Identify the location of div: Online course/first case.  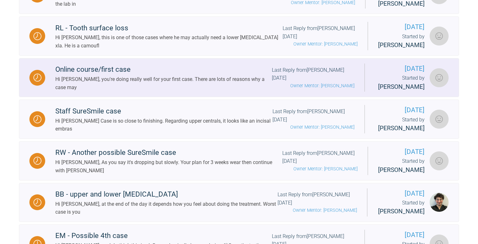
(164, 70).